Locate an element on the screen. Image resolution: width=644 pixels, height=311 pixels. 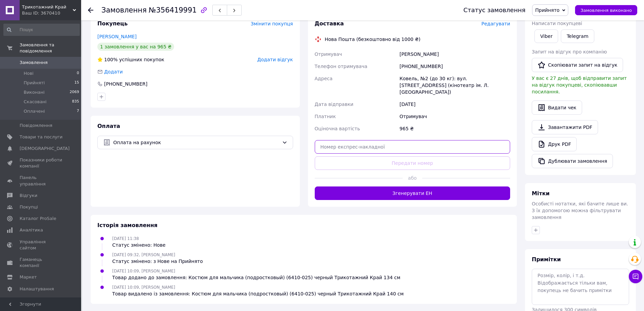
span: Особисті нотатки, які бачите лише ви. З їх допомогою можна фільтрувати замовлення is located at coordinates (579, 210).